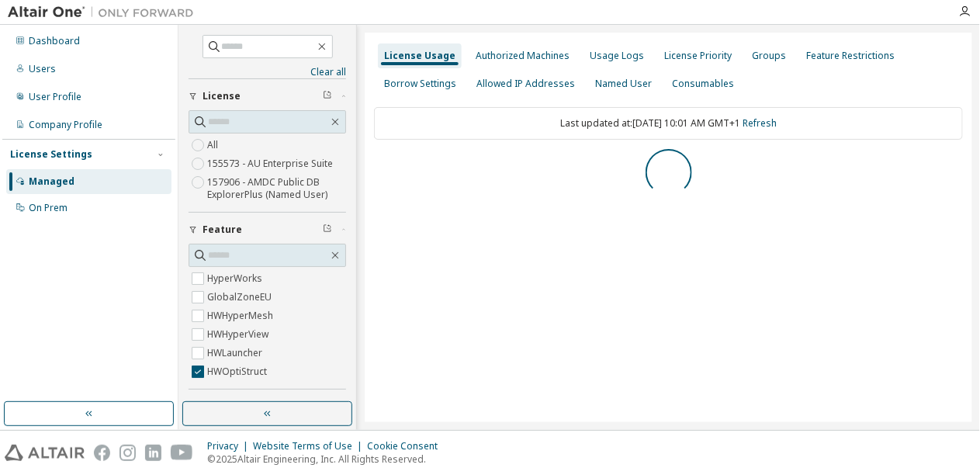 The image size is (980, 475). What do you see at coordinates (48, 208) in the screenshot?
I see `div: On Prem` at bounding box center [48, 208].